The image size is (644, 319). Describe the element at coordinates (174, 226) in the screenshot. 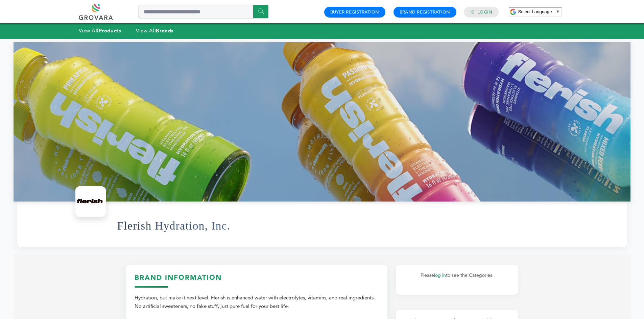

I see `h1: Flerish Hydration, Inc.` at that location.